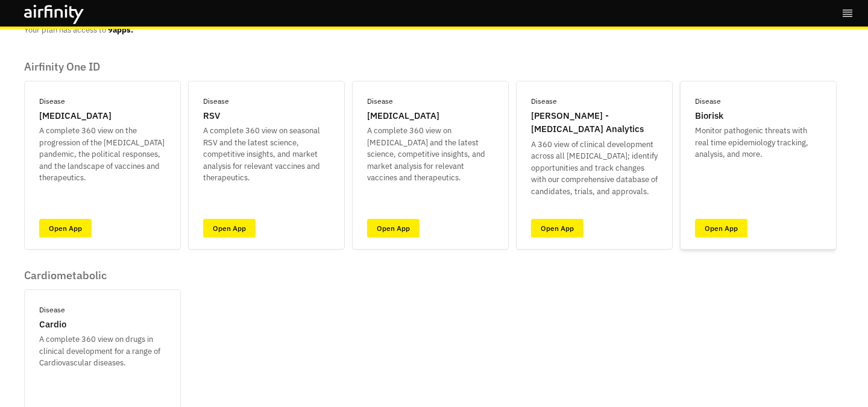  Describe the element at coordinates (709, 116) in the screenshot. I see `p: Biorisk` at that location.